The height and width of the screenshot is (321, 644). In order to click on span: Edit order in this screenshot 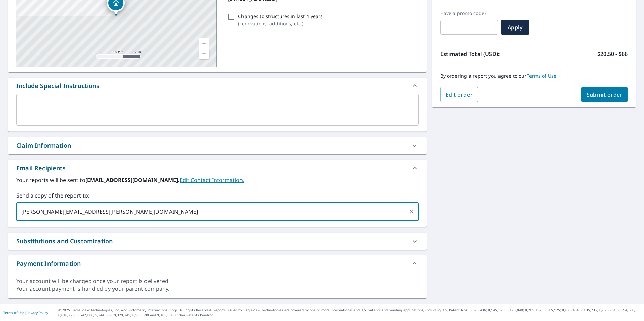, I will do `click(459, 94)`.